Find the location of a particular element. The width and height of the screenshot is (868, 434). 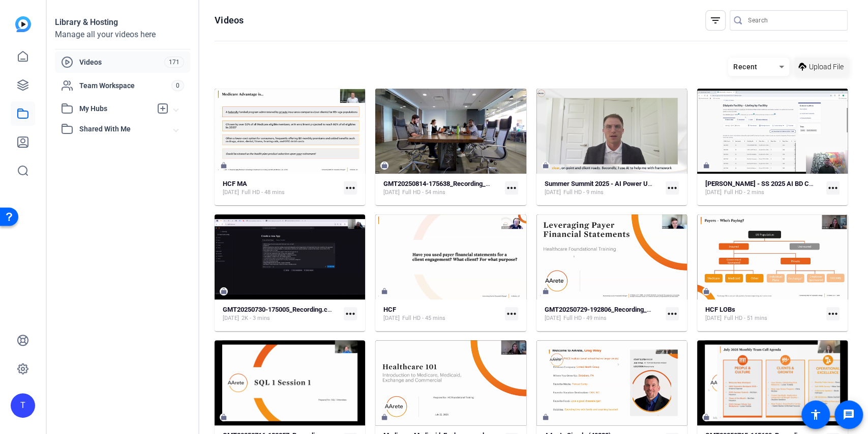

strong: GMT20250814-175638_Recording_1920x1080 is located at coordinates (451, 183).